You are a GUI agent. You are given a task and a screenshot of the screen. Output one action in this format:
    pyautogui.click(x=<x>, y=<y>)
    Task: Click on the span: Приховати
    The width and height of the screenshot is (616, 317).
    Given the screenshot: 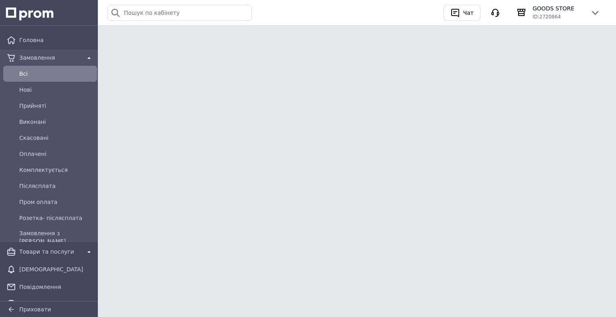 What is the action you would take?
    pyautogui.click(x=35, y=309)
    